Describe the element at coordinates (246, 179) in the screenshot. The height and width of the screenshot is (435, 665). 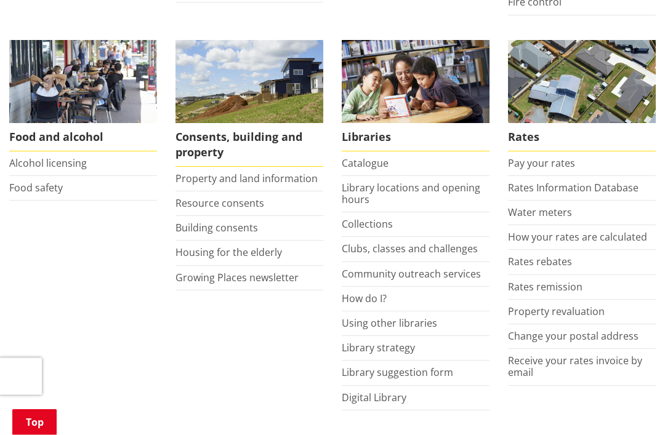
I see `a: Property and land information` at that location.